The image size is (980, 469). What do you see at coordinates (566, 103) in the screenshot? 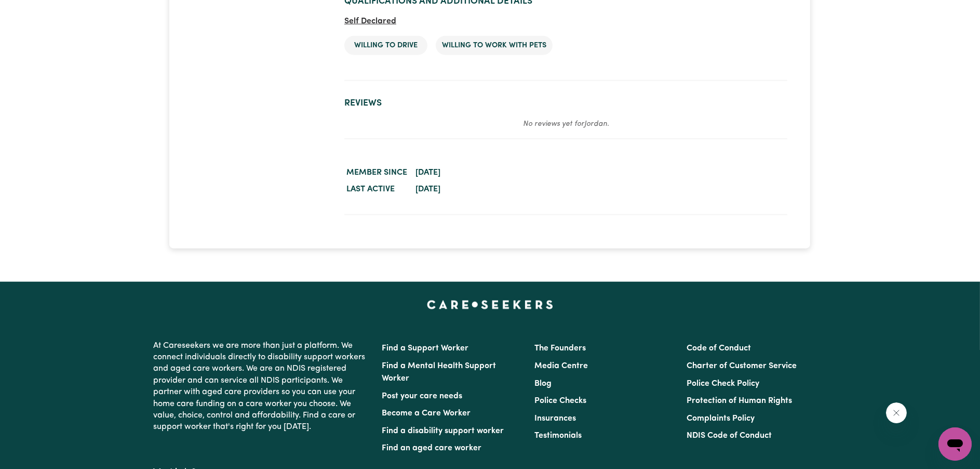
I see `h2: Reviews` at bounding box center [566, 103].